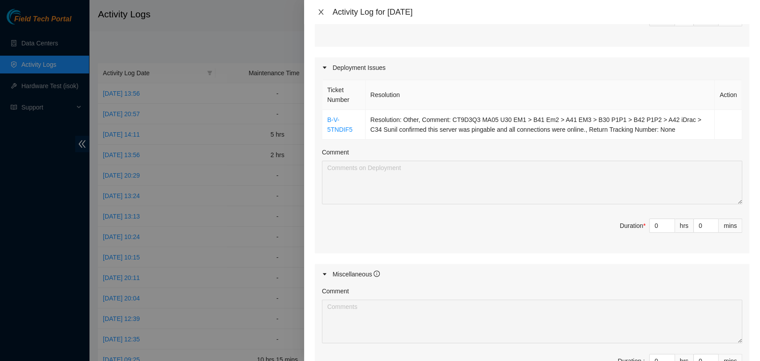 This screenshot has width=760, height=361. I want to click on div: Duration, so click(633, 226).